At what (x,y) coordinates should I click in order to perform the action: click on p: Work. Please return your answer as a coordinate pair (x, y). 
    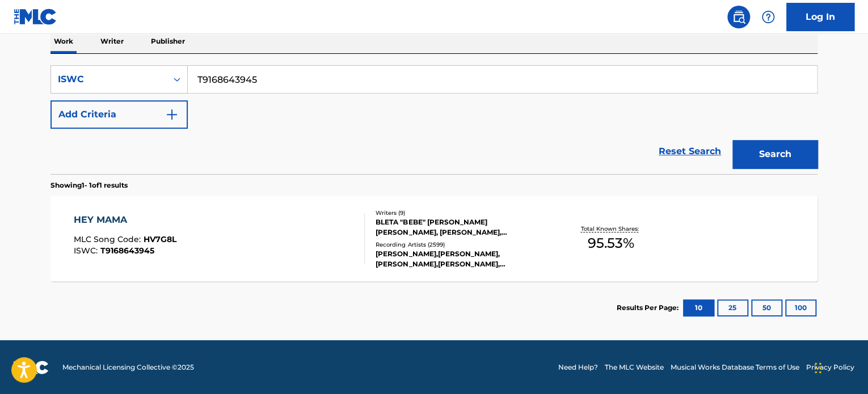
    Looking at the image, I should click on (64, 41).